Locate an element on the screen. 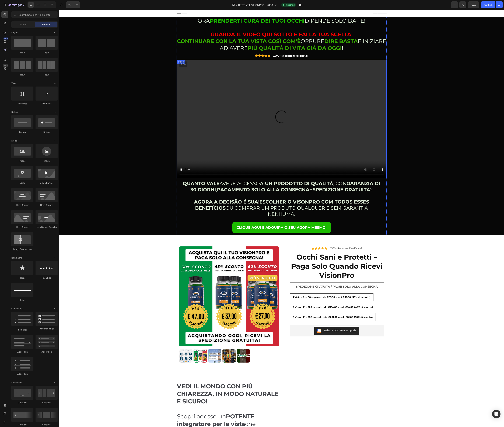  div: Releasit COD Form & Upsells is located at coordinates (281, 321).